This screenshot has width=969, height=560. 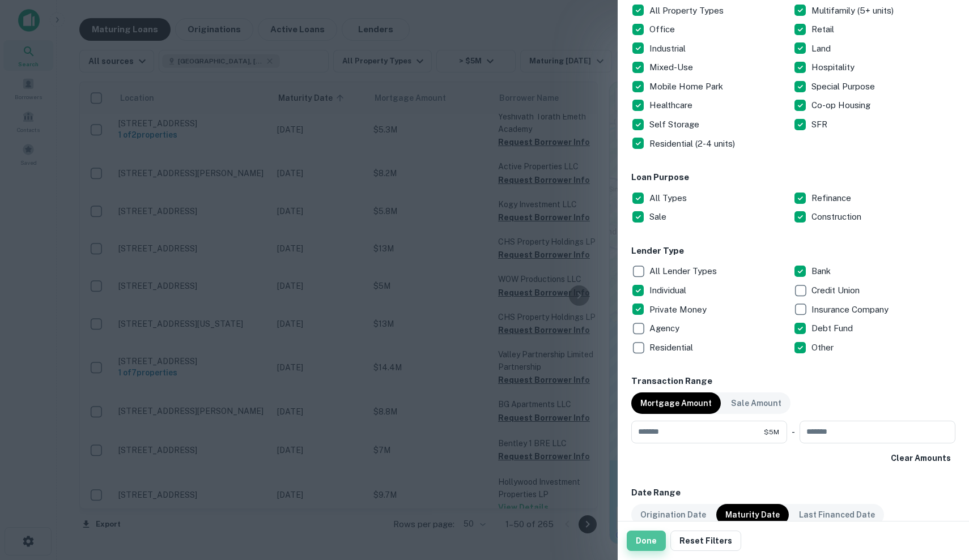 What do you see at coordinates (673, 514) in the screenshot?
I see `p: Origination Date` at bounding box center [673, 514].